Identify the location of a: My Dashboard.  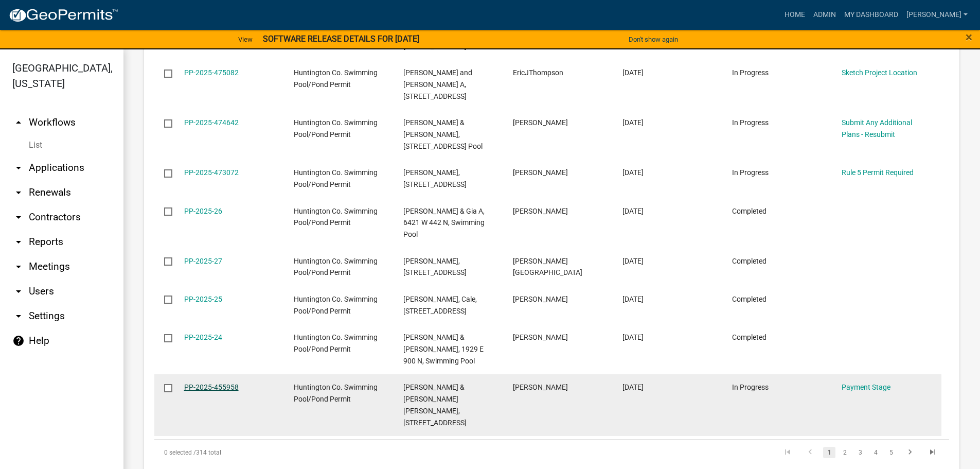
(870, 15).